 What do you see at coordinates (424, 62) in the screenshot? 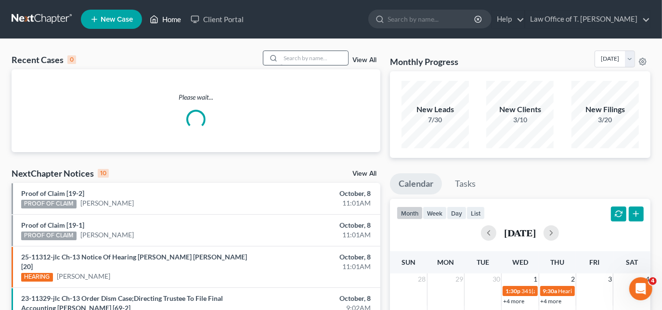
I see `h3: Monthly Progress` at bounding box center [424, 62].